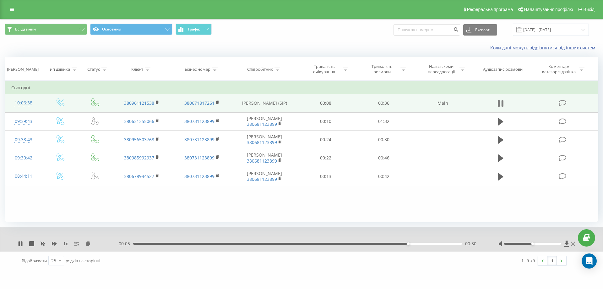 The height and width of the screenshot is (289, 603). I want to click on button: Графік, so click(193, 29).